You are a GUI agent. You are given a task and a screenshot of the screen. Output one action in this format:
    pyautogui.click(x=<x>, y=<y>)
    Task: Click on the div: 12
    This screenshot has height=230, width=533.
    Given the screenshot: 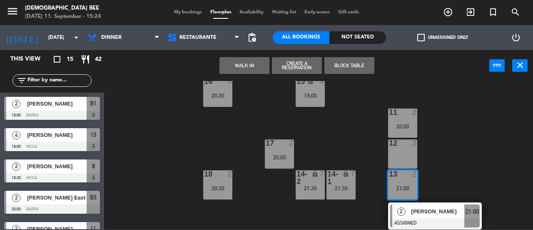 What is the action you would take?
    pyautogui.click(x=389, y=143)
    